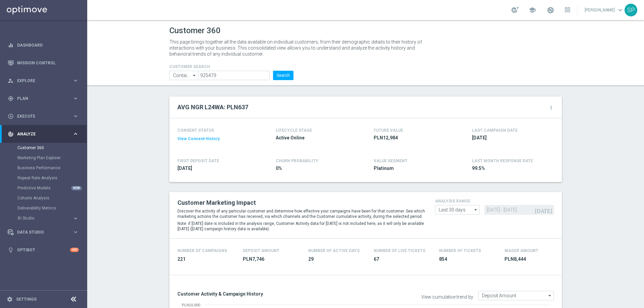  I want to click on div: Execute, so click(40, 116).